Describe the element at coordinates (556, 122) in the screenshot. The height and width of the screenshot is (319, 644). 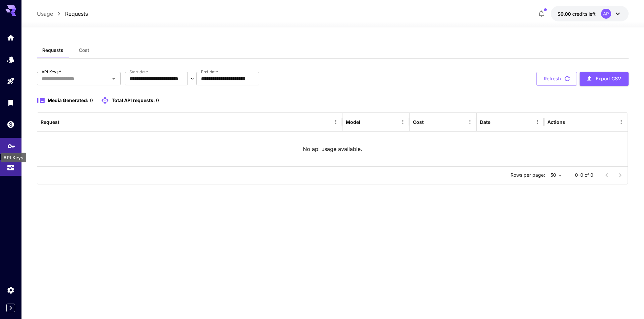
I see `div: Actions` at that location.